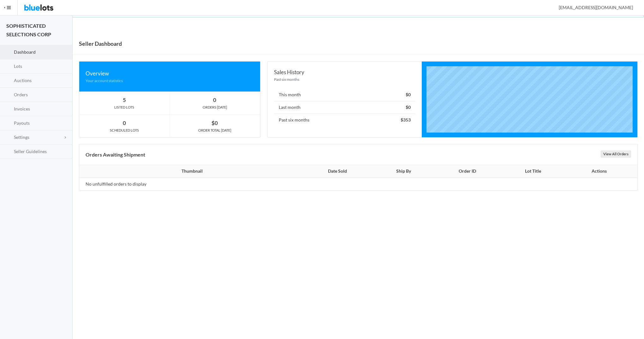  What do you see at coordinates (345, 120) in the screenshot?
I see `li: Past six months` at bounding box center [345, 120].